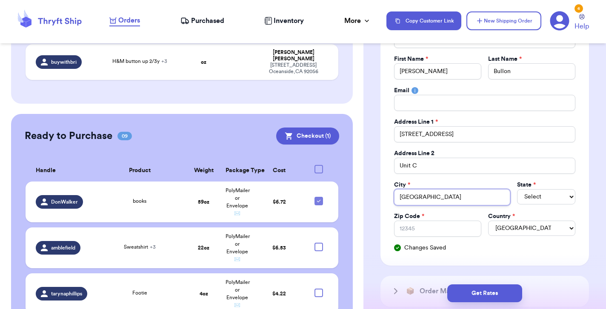 The width and height of the screenshot is (606, 309). Describe the element at coordinates (203, 171) in the screenshot. I see `th: Weight` at that location.